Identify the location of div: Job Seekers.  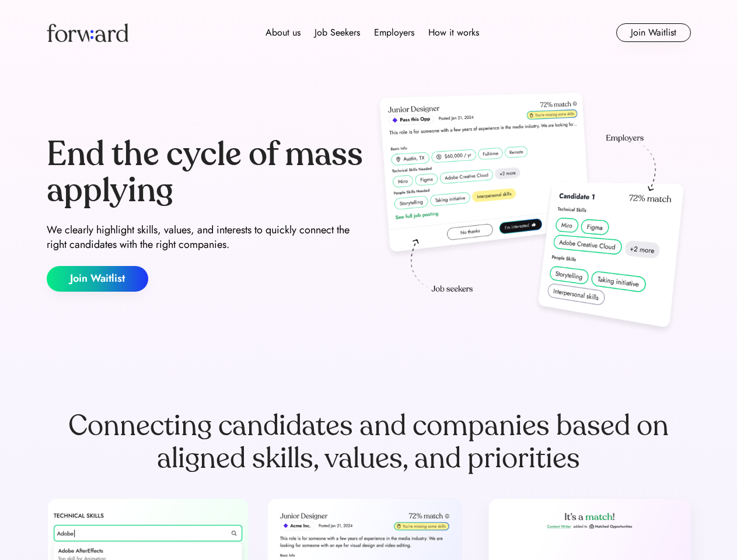
(338, 33).